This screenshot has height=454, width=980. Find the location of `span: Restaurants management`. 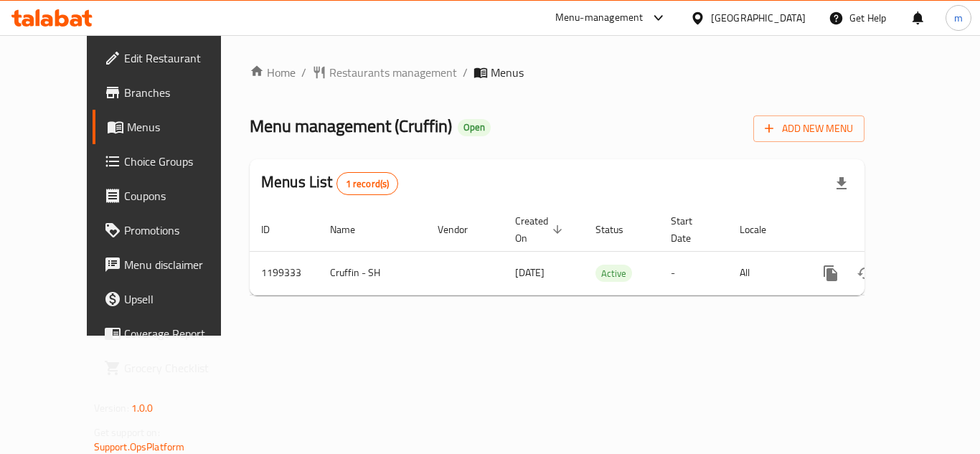

span: Restaurants management is located at coordinates (393, 72).